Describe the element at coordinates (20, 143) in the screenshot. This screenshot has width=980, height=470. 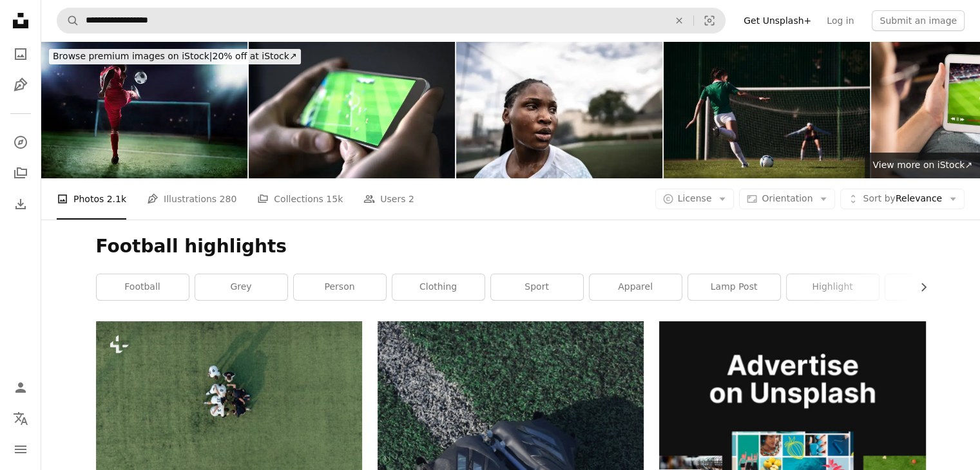
I see `a: Explore` at that location.